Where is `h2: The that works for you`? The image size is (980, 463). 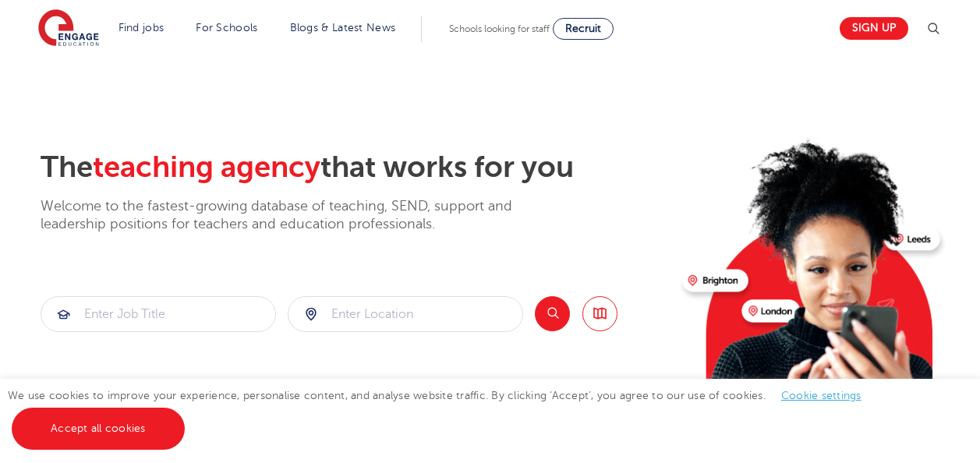
h2: The that works for you is located at coordinates (355, 168).